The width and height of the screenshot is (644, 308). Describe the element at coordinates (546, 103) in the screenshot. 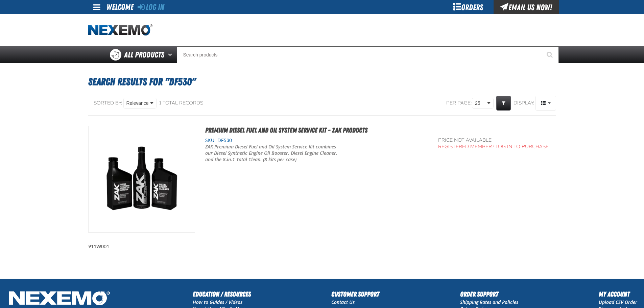

I see `span: Product Grid Views Toolbar` at that location.